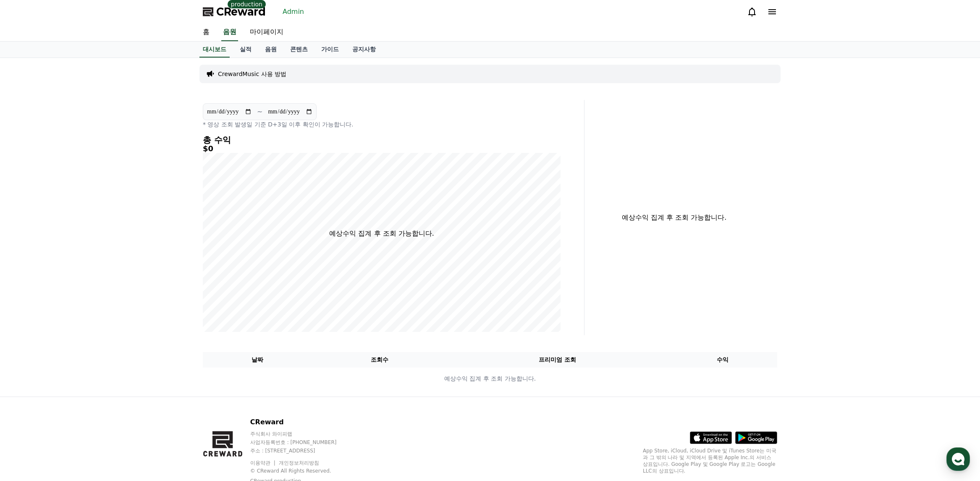  I want to click on a: CReward, so click(234, 12).